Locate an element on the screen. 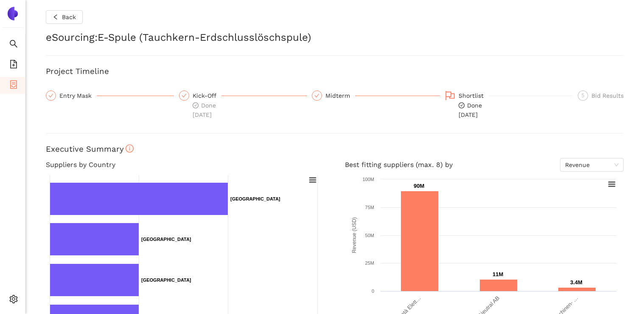 The width and height of the screenshot is (644, 314). span: info-circle is located at coordinates (129, 148).